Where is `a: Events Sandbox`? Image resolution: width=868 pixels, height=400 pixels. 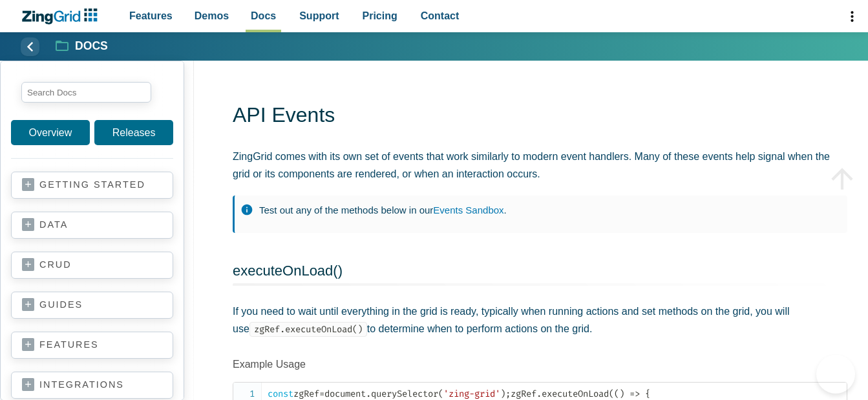 a: Events Sandbox is located at coordinates (468, 210).